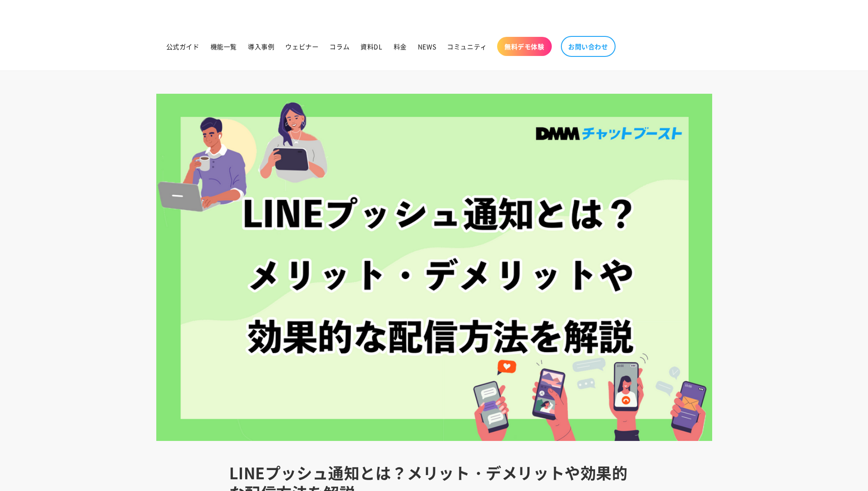  What do you see at coordinates (224, 46) in the screenshot?
I see `a: 機能一覧` at bounding box center [224, 46].